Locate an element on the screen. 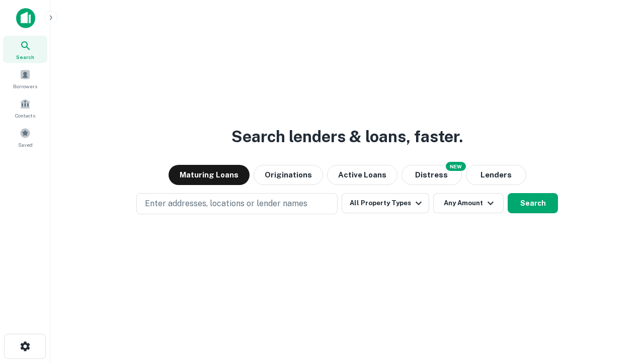 Image resolution: width=644 pixels, height=363 pixels. button: Search is located at coordinates (533, 203).